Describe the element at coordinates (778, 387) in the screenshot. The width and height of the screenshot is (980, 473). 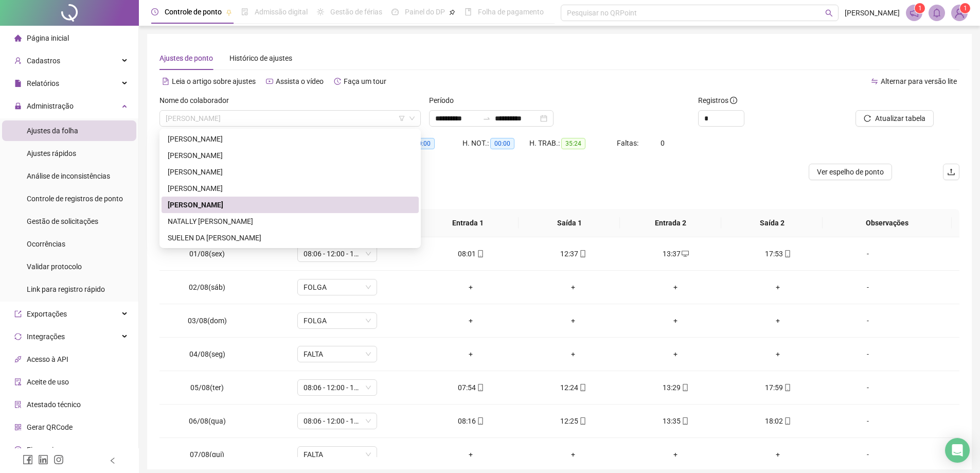
I see `div: 17:59` at that location.